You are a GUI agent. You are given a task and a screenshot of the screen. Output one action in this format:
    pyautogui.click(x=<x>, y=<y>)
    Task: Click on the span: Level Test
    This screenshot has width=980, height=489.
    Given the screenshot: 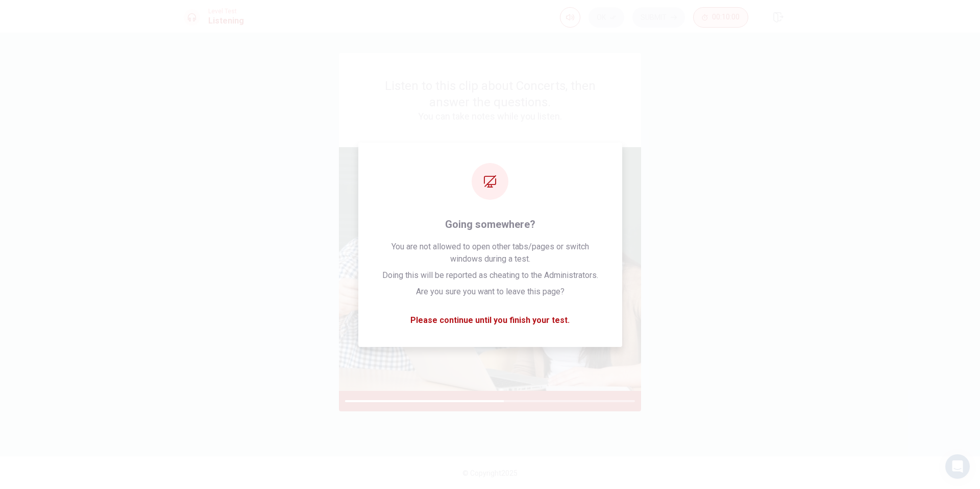 What is the action you would take?
    pyautogui.click(x=226, y=11)
    